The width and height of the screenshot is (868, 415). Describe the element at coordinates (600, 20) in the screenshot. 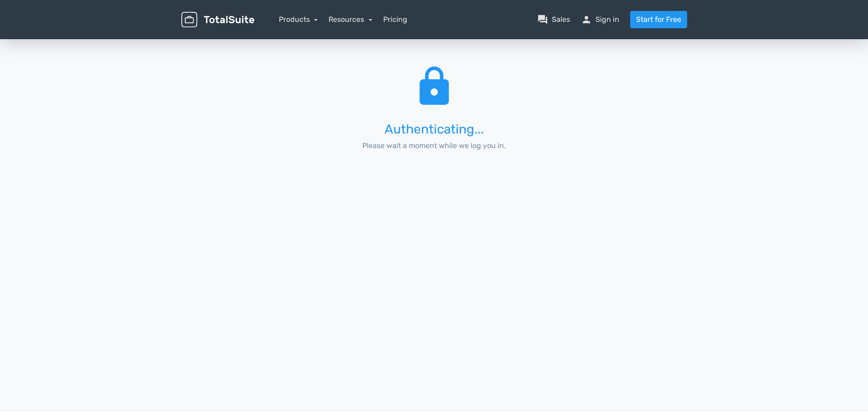

I see `a: personSign in` at that location.